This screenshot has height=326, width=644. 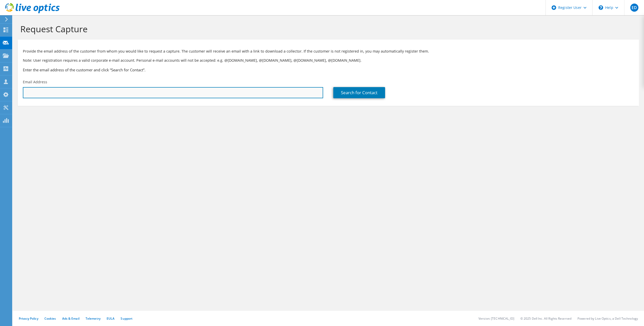 I want to click on a: EULA, so click(x=111, y=318).